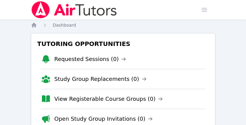  Describe the element at coordinates (109, 99) in the screenshot. I see `a: View Registerable Course Groups (0)` at that location.